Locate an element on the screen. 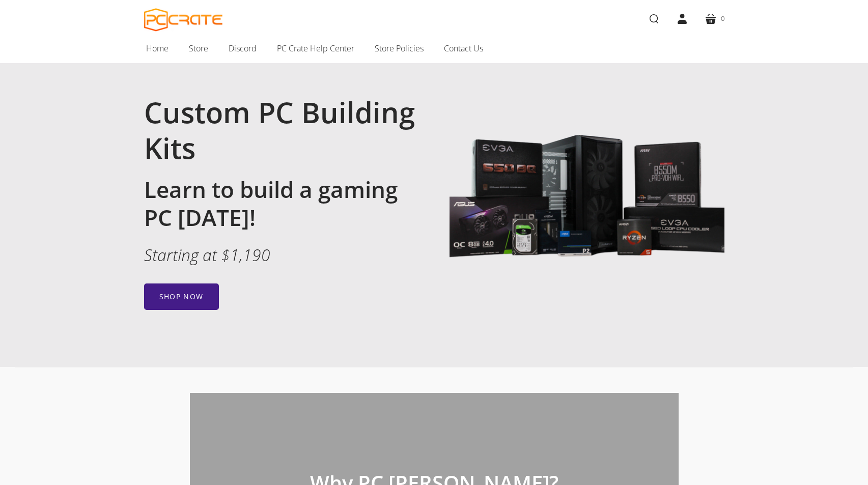 Image resolution: width=868 pixels, height=485 pixels. span: 0 is located at coordinates (722, 19).